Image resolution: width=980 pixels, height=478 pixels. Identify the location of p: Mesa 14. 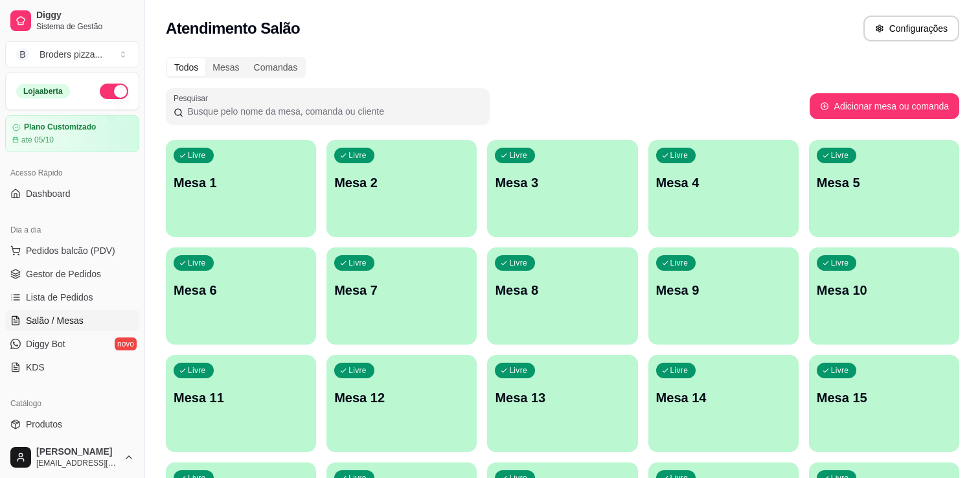
(723, 398).